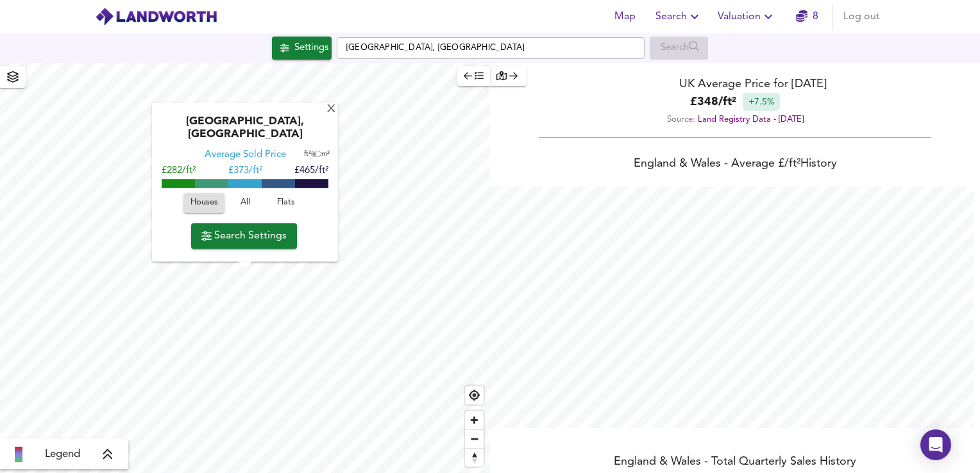 Image resolution: width=980 pixels, height=473 pixels. What do you see at coordinates (735, 120) in the screenshot?
I see `div: Source:` at bounding box center [735, 120].